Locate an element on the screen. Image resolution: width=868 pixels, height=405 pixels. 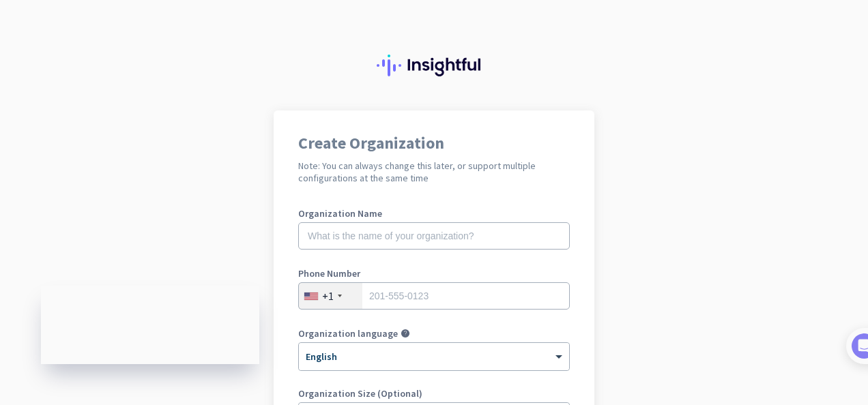
input: What is the name of your organization? is located at coordinates (434, 236).